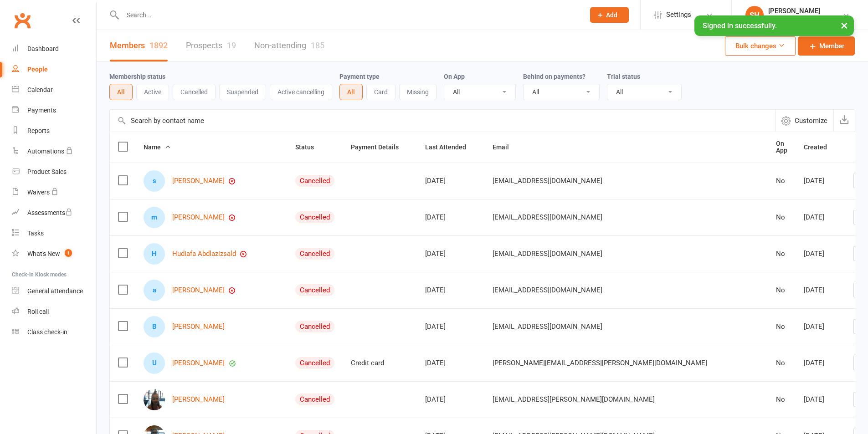 Image resolution: width=868 pixels, height=434 pixels. What do you see at coordinates (54, 291) in the screenshot?
I see `a: General attendance kiosk mode` at bounding box center [54, 291].